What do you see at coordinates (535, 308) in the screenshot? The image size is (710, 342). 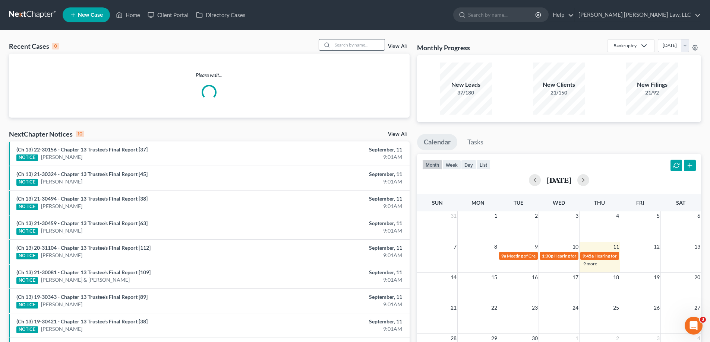 I see `span: 23` at bounding box center [535, 308].